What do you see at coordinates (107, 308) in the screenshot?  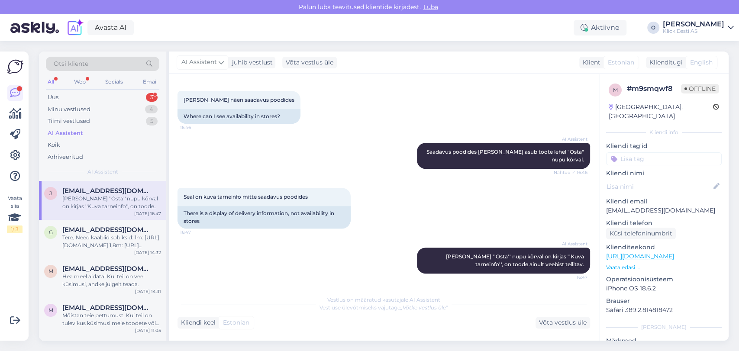 I see `span: Maarika.lundver@gmail.com` at bounding box center [107, 308].